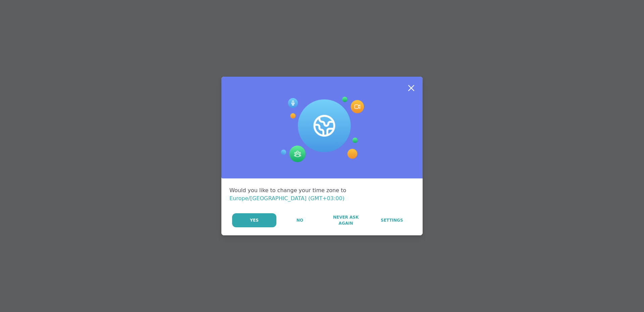  I want to click on button: Yes, so click(254, 221).